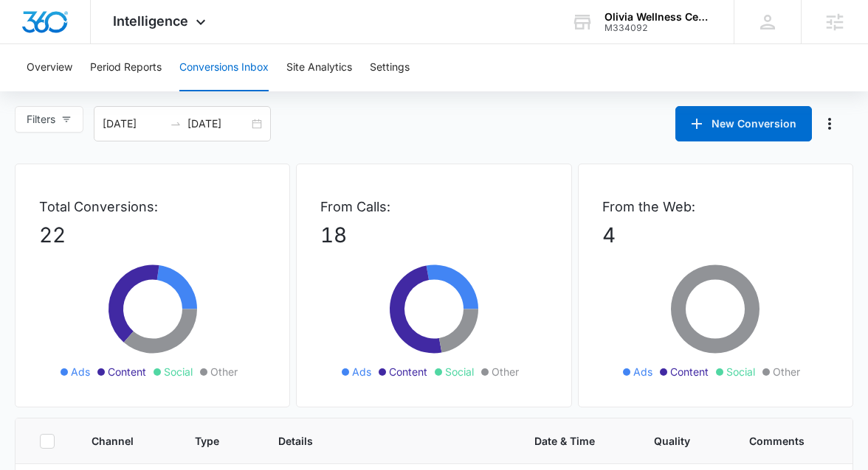 This screenshot has height=470, width=868. What do you see at coordinates (658, 28) in the screenshot?
I see `div: account id` at bounding box center [658, 28].